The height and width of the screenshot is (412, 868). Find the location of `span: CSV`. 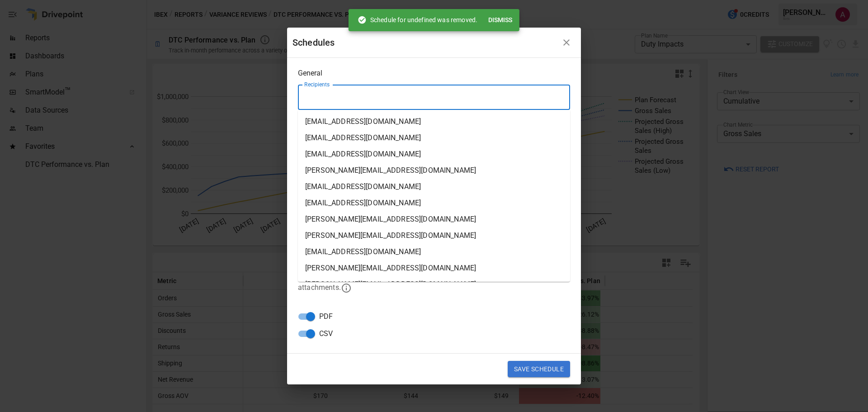

span: CSV is located at coordinates (326, 334).